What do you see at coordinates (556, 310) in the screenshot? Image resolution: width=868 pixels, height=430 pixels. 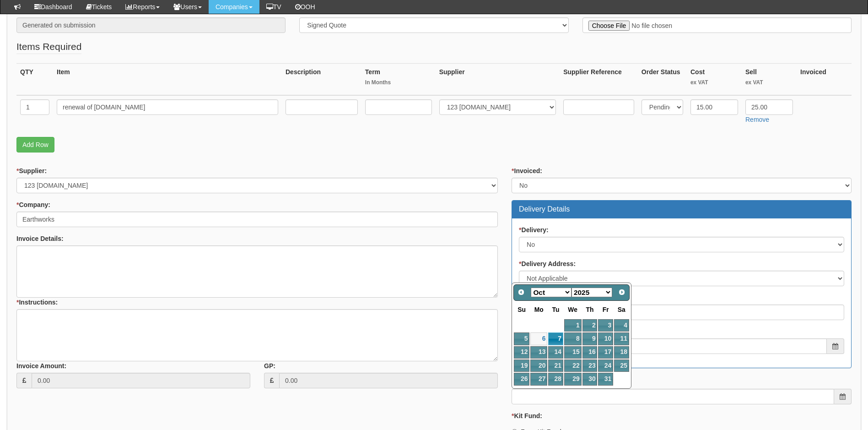 I see `span: Tuesday` at bounding box center [556, 310].